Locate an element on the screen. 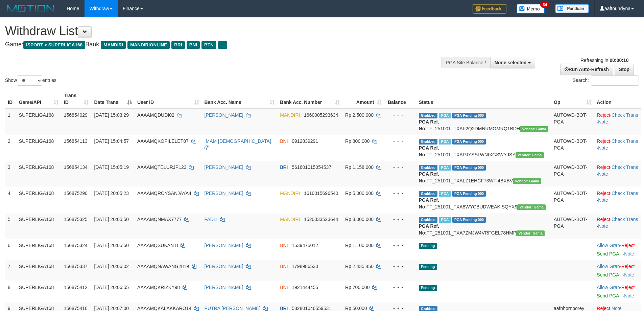 This screenshot has height=311, width=644. span: Rp 800.000 is located at coordinates (357, 141).